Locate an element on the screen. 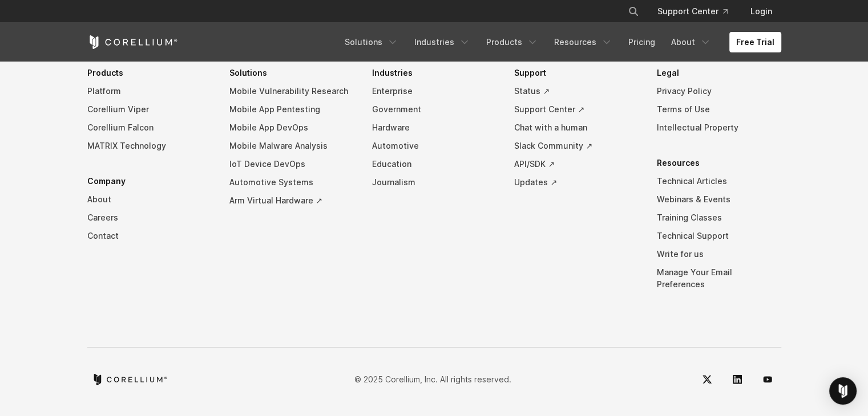  a: Careers is located at coordinates (150, 218).